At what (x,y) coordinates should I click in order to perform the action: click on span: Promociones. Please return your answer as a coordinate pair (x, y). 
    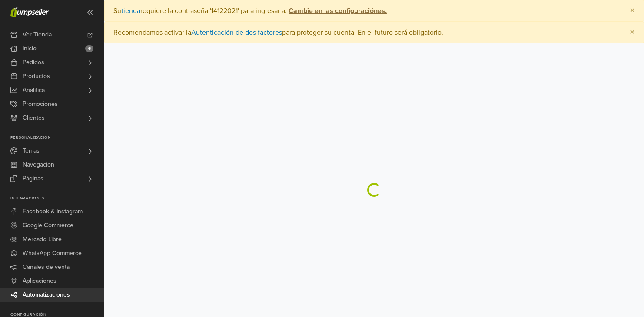
    Looking at the image, I should click on (40, 104).